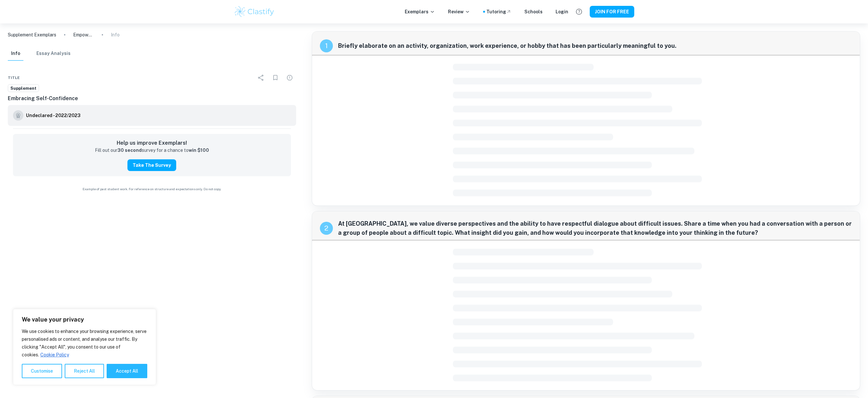 The height and width of the screenshot is (398, 868). I want to click on div: Report issue, so click(290, 78).